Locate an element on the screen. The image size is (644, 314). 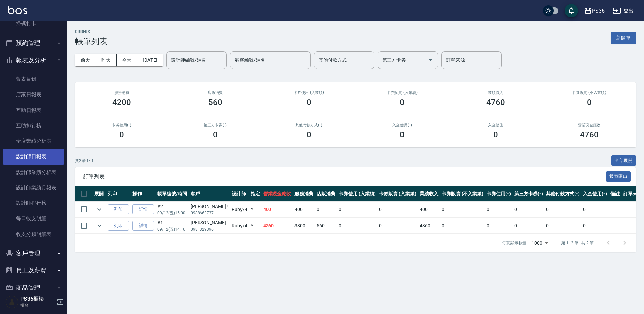
button: 報表及分析 is located at coordinates (34, 60).